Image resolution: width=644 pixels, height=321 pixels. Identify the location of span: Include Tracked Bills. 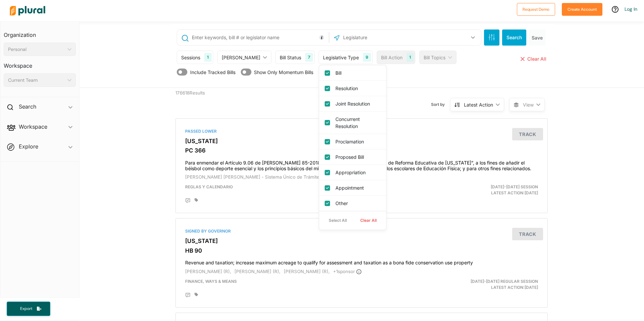
(213, 72).